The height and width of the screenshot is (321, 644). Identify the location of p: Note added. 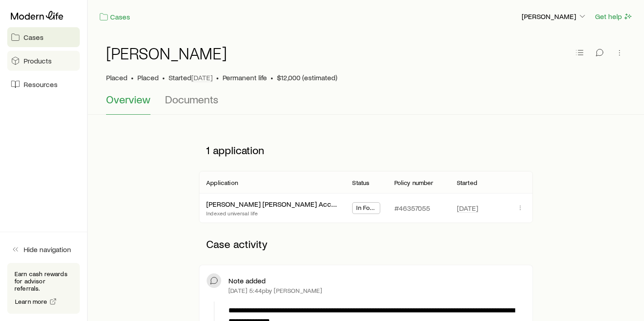
(247, 281).